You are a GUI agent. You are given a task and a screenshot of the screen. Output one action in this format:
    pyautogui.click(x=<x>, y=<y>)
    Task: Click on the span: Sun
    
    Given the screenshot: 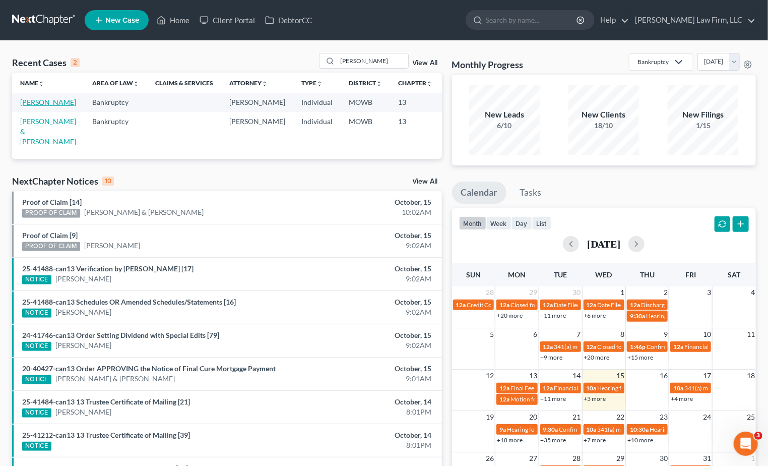 What is the action you would take?
    pyautogui.click(x=473, y=274)
    